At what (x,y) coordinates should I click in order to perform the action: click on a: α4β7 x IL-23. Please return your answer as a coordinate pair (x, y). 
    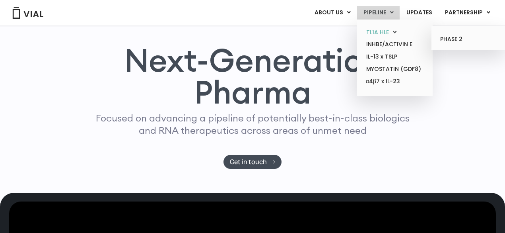
    Looking at the image, I should click on (395, 82).